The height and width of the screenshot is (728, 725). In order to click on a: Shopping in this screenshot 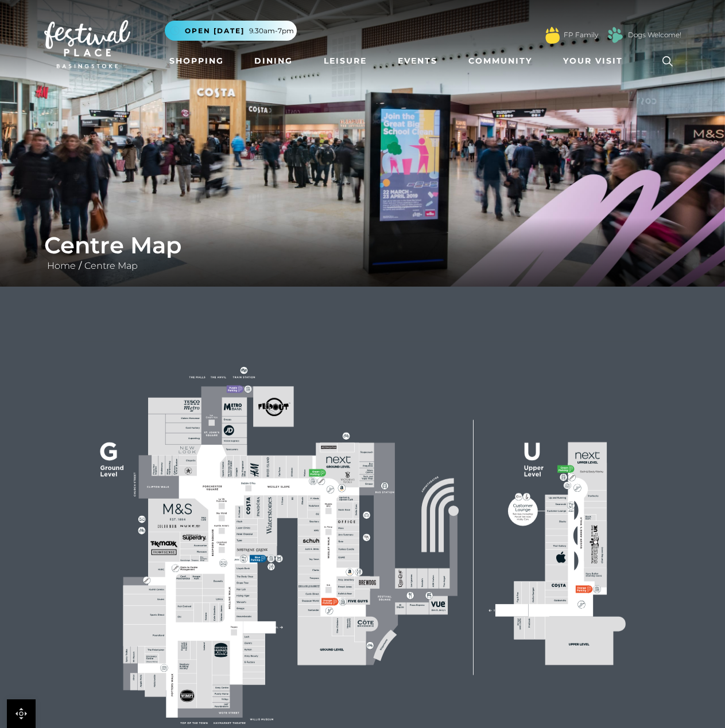, I will do `click(196, 61)`.